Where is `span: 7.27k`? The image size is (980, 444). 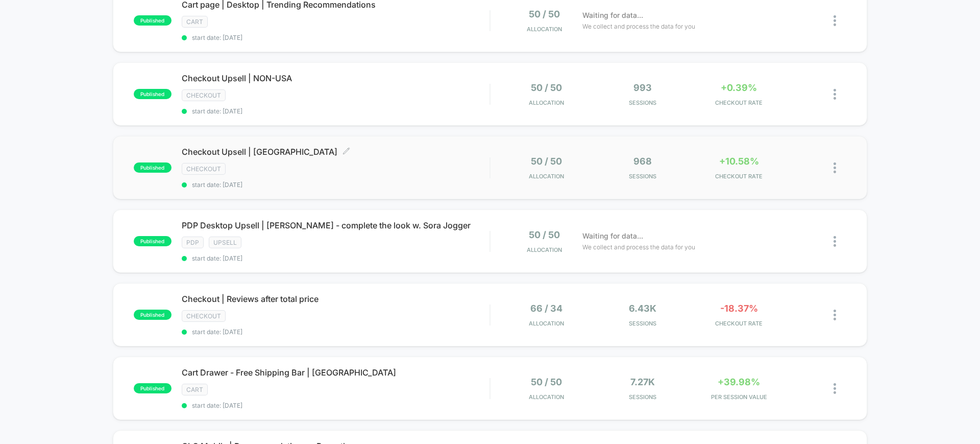 span: 7.27k is located at coordinates (642, 381).